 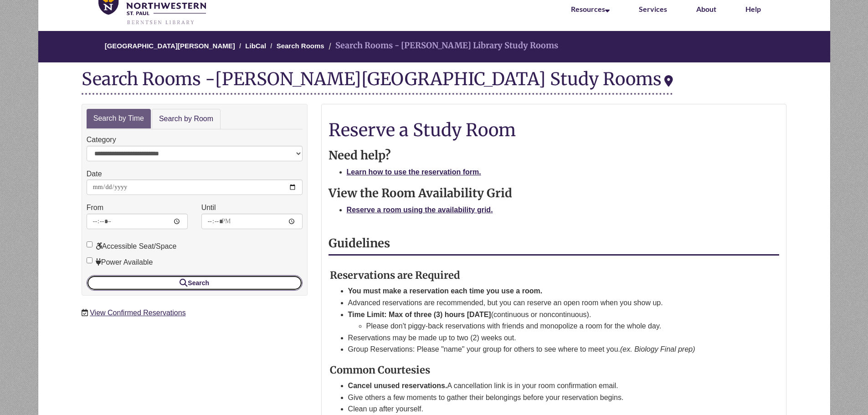 What do you see at coordinates (657, 349) in the screenshot?
I see `em: (ex. Biology Final prep)` at bounding box center [657, 349].